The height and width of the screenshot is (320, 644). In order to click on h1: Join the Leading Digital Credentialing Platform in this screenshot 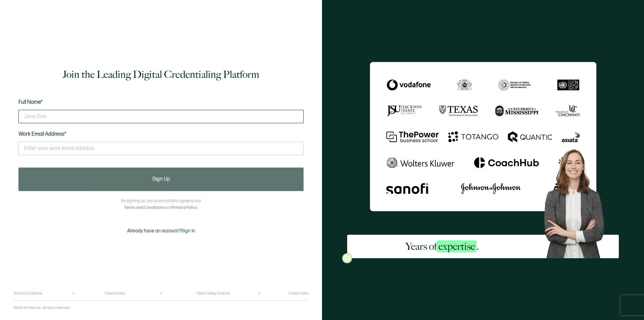, I will do `click(161, 74)`.